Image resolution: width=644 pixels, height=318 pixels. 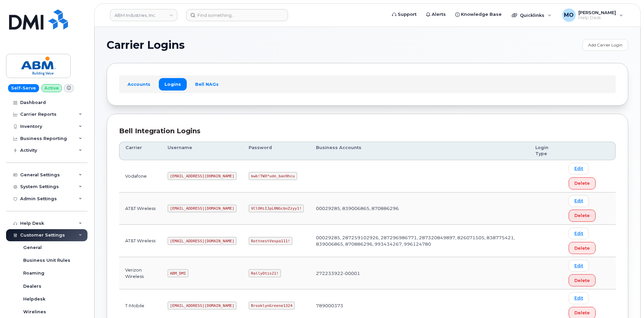 I want to click on code: ABM_DMI, so click(x=178, y=273).